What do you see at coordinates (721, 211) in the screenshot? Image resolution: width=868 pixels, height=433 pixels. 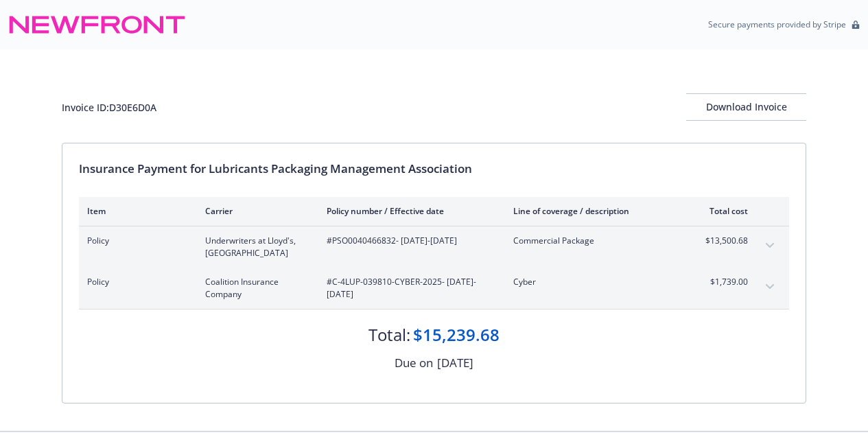 I see `div: Total cost` at bounding box center [721, 211].